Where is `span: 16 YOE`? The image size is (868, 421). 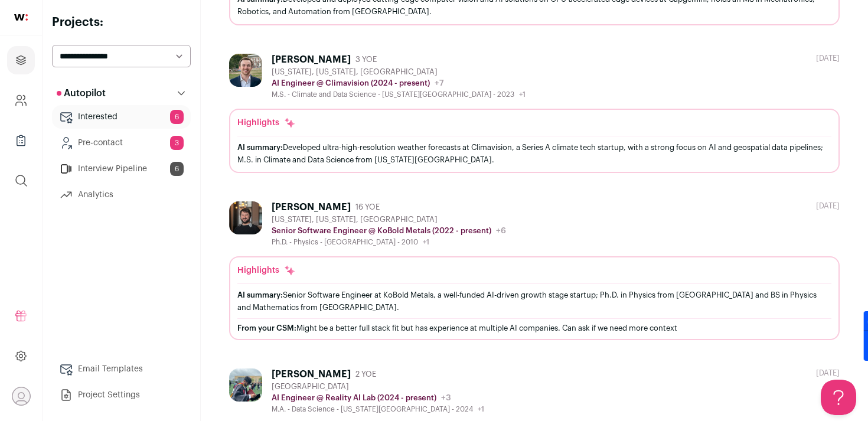
span: 16 YOE is located at coordinates (367, 207).